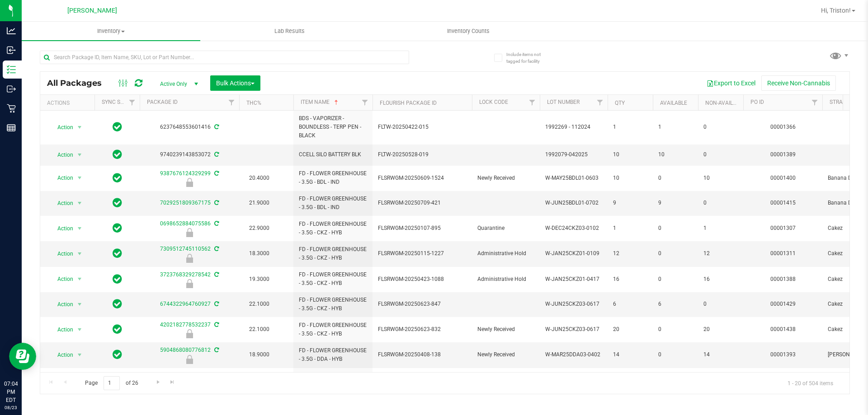 This screenshot has width=868, height=415. Describe the element at coordinates (757, 102) in the screenshot. I see `a: PO ID` at that location.